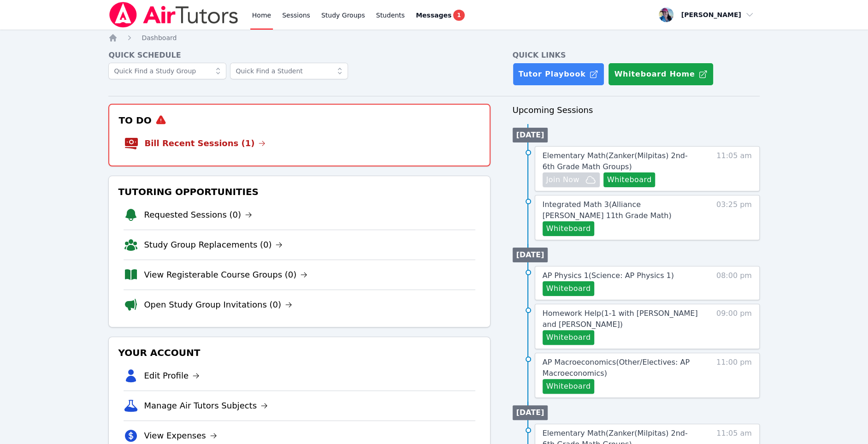  Describe the element at coordinates (171, 375) in the screenshot. I see `a: Edit Profile` at that location.